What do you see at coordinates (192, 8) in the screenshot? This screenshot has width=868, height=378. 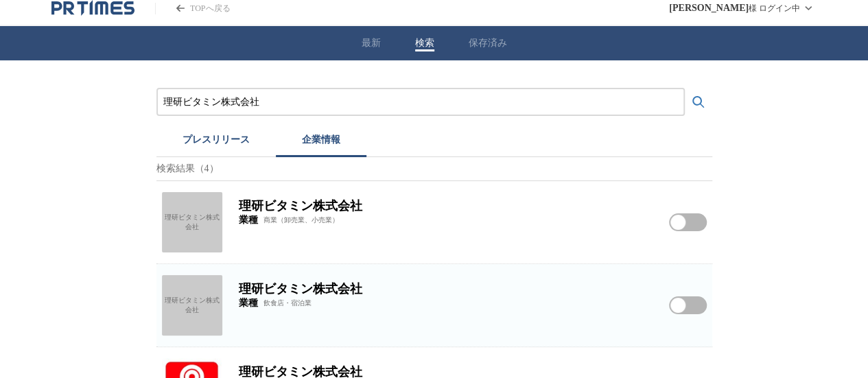 I see `a: PR TIMESのトップページはこちら` at bounding box center [192, 8].